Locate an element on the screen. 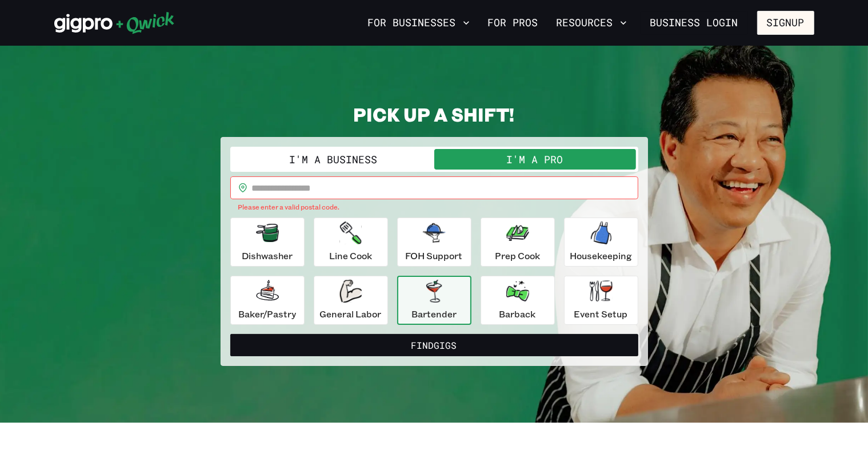  button: Event Setup is located at coordinates (601, 301).